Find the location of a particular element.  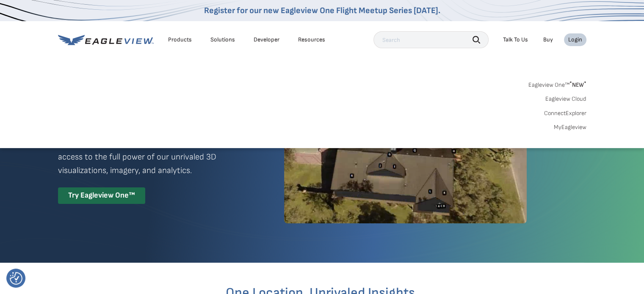

a: MyEagleview is located at coordinates (570, 127).